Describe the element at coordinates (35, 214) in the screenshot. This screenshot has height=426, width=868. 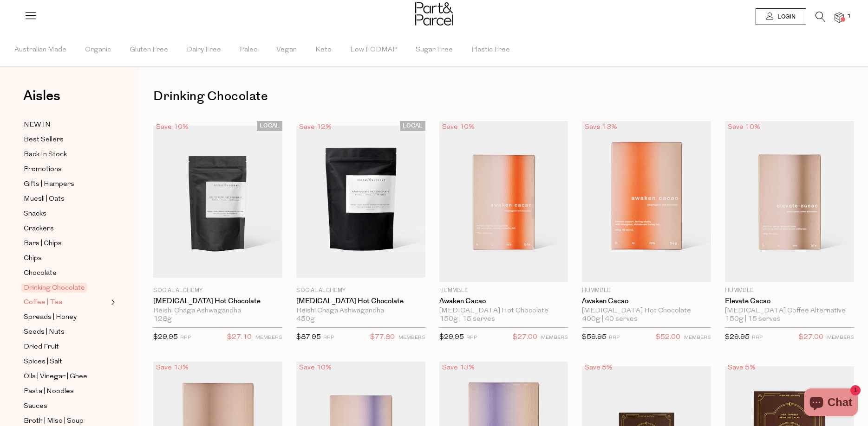
I see `span: Snacks` at that location.